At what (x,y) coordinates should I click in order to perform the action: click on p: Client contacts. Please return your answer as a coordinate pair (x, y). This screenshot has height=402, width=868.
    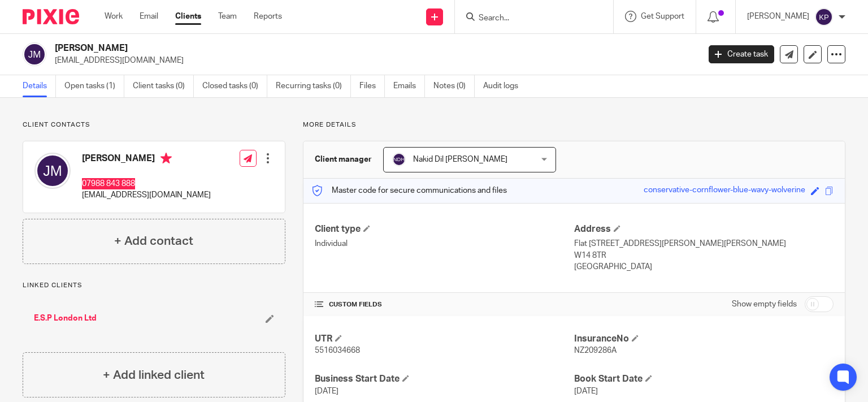
    Looking at the image, I should click on (153, 125).